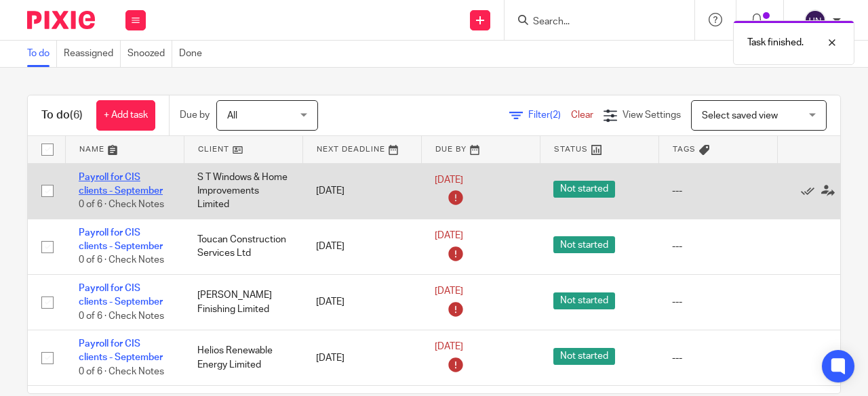  What do you see at coordinates (684, 149) in the screenshot?
I see `span: Tags` at bounding box center [684, 149].